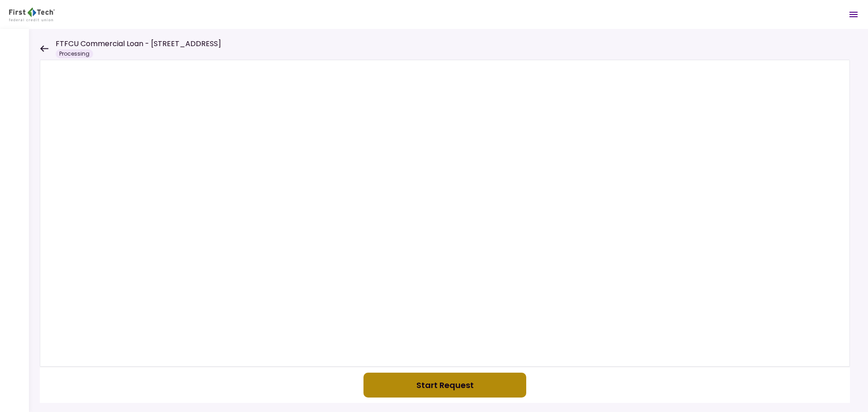 The width and height of the screenshot is (868, 412). Describe the element at coordinates (31, 14) in the screenshot. I see `img: Partner icon` at that location.